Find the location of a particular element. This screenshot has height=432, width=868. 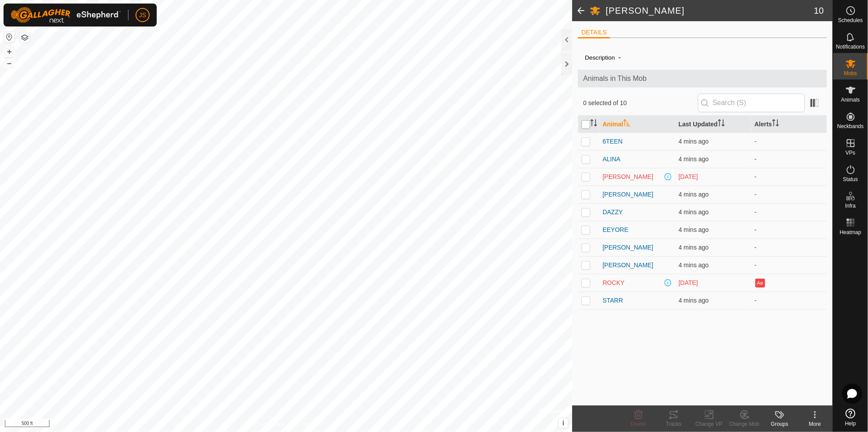

label: Description is located at coordinates (600, 57).